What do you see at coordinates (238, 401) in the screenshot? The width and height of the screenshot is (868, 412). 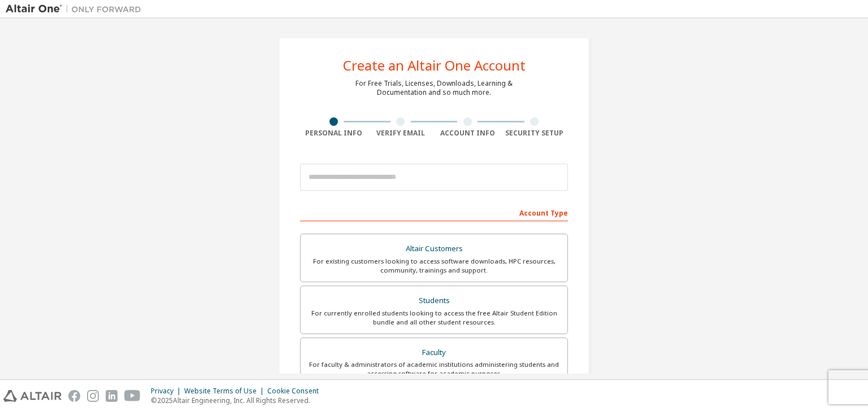 I see `p: © 2025 Altair Engineering, Inc. All Rights Reserved.` at bounding box center [238, 401].